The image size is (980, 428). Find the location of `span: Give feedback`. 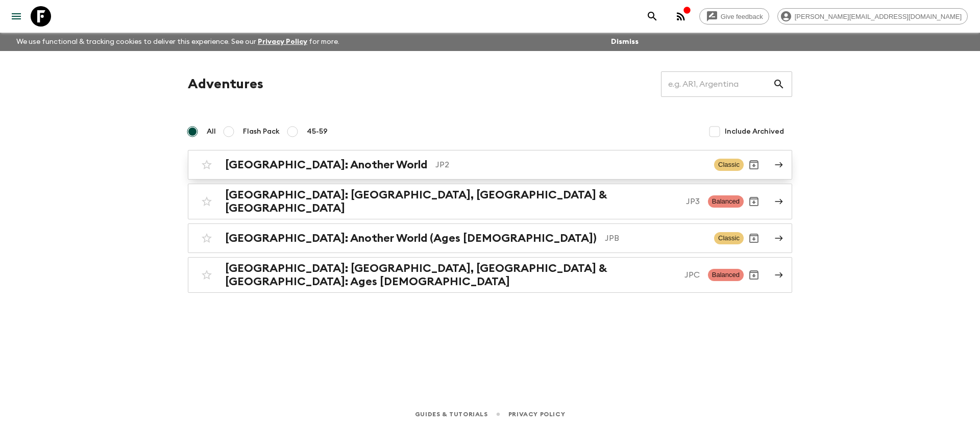

span: Give feedback is located at coordinates (742, 16).